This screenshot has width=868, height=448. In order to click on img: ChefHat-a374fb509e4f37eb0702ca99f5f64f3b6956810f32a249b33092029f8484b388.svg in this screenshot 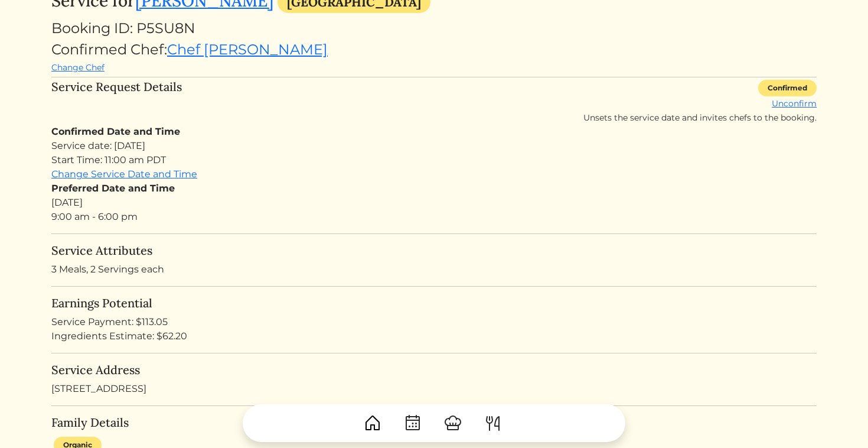, I will do `click(453, 423)`.